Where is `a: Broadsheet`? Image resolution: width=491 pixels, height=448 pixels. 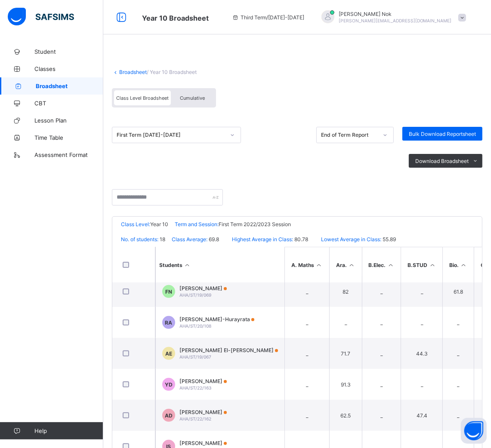
a: Broadsheet is located at coordinates (133, 72).